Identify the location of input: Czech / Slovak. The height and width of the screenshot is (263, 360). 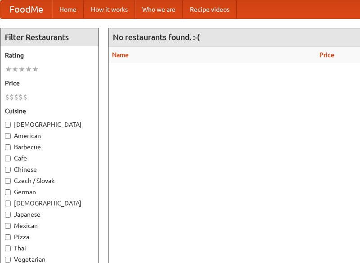
(8, 181).